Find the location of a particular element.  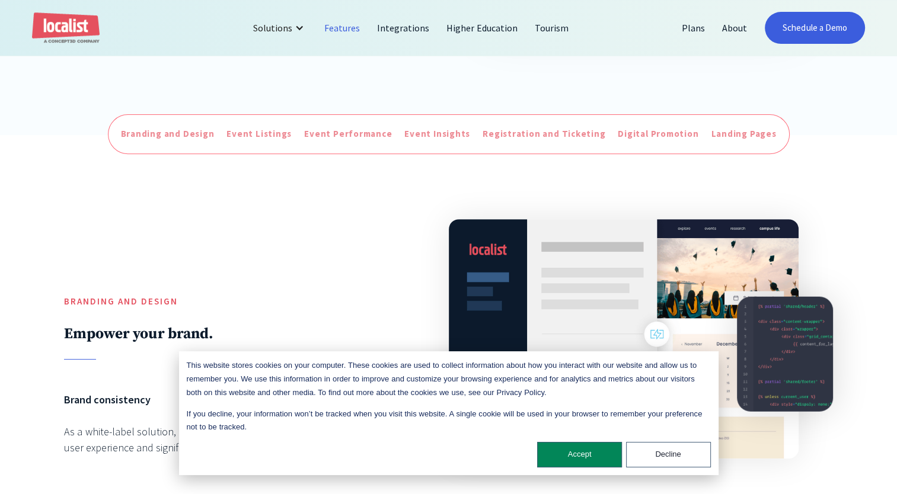

a: About is located at coordinates (734, 28).